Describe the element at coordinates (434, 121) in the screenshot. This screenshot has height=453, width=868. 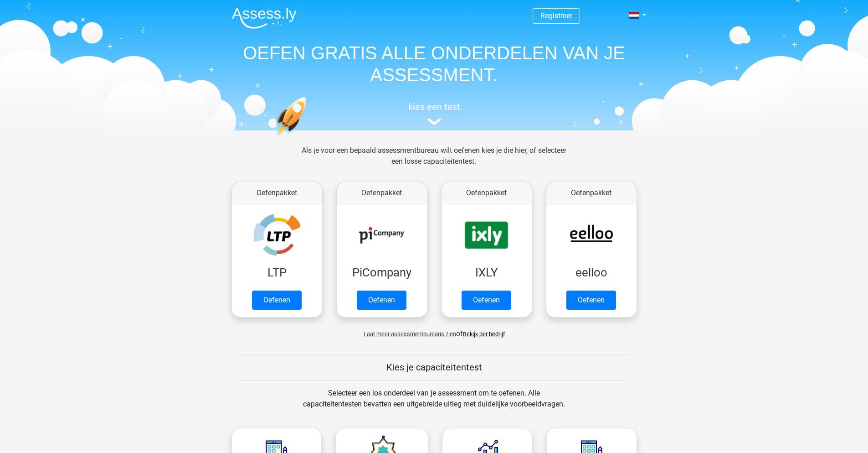
I see `img: assessment` at that location.